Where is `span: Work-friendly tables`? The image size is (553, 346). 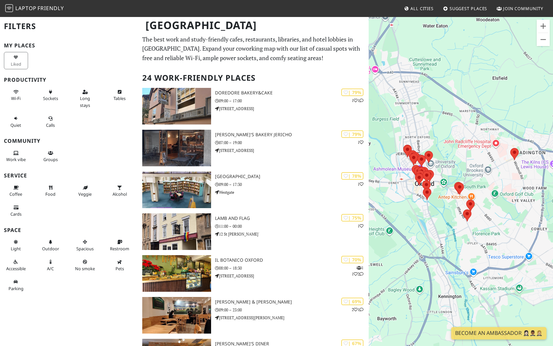 span: Work-friendly tables is located at coordinates (120, 98).